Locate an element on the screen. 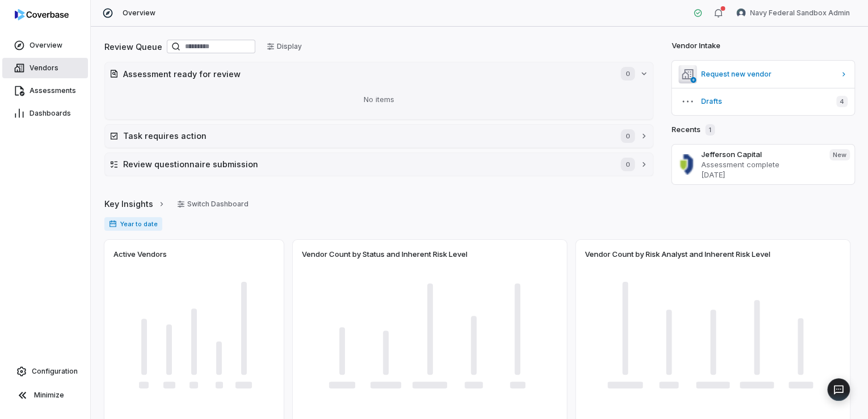 The image size is (868, 419). a: Configuration is located at coordinates (45, 371).